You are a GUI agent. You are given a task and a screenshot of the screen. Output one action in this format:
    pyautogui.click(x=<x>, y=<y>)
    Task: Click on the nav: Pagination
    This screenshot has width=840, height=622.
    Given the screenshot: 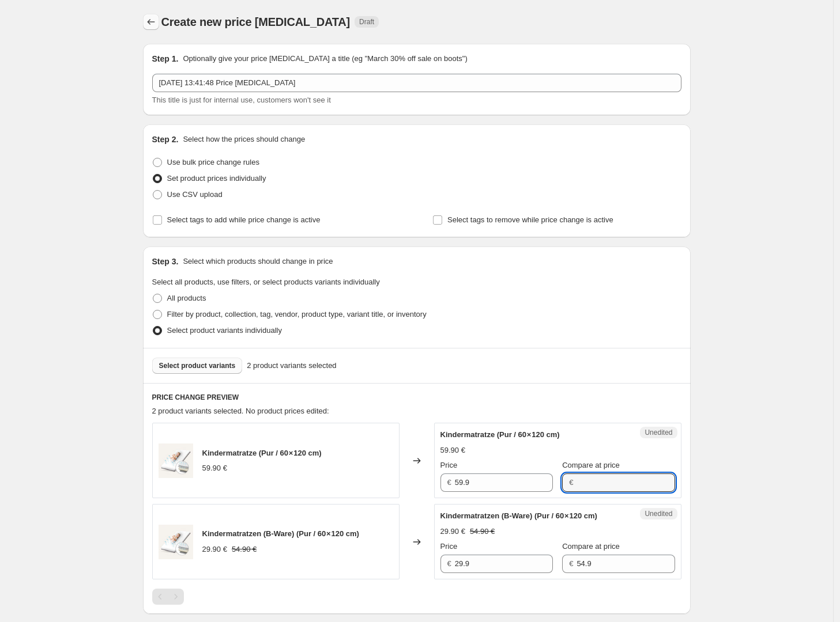 What is the action you would take?
    pyautogui.click(x=167, y=597)
    